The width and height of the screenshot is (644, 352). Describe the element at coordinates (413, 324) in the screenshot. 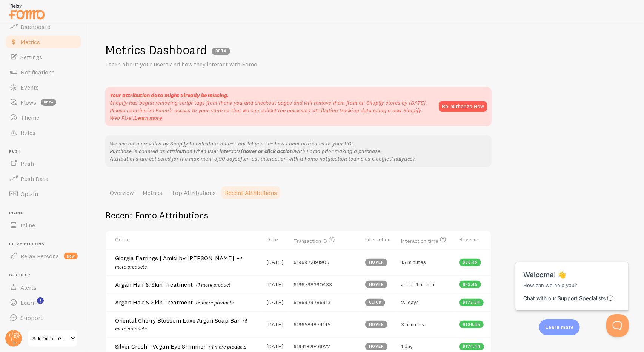

I see `span: 3 minutes` at that location.